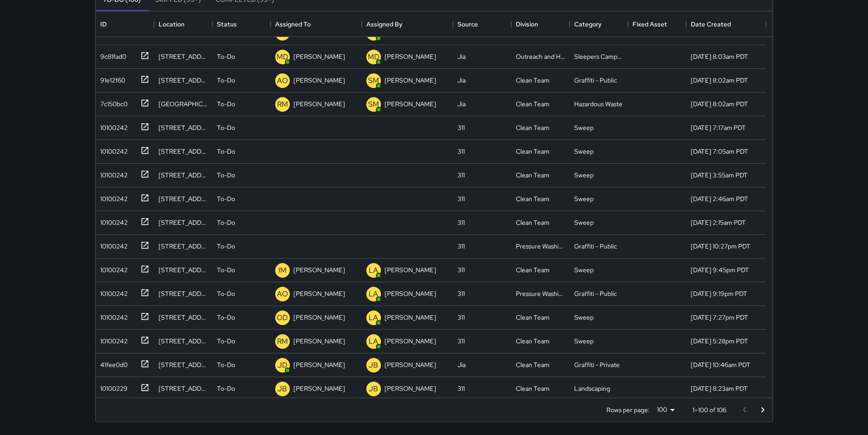 This screenshot has width=868, height=435. Describe the element at coordinates (183, 365) in the screenshot. I see `div: 376 Larkin Street` at that location.